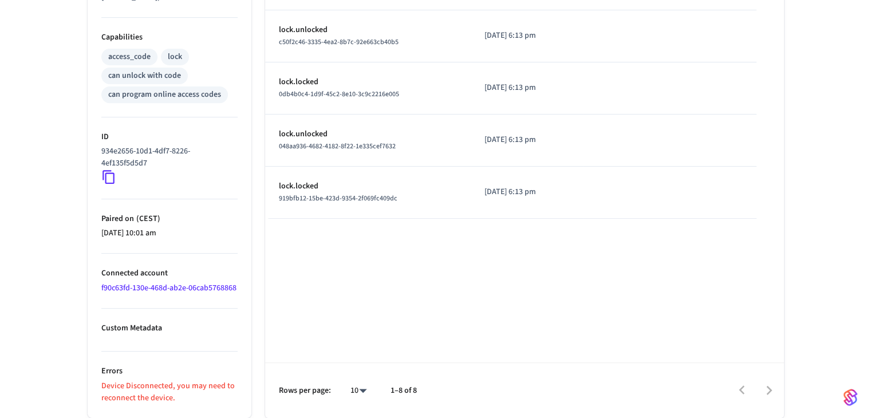 This screenshot has width=871, height=418. Describe the element at coordinates (170, 328) in the screenshot. I see `p: Custom Metadata` at that location.